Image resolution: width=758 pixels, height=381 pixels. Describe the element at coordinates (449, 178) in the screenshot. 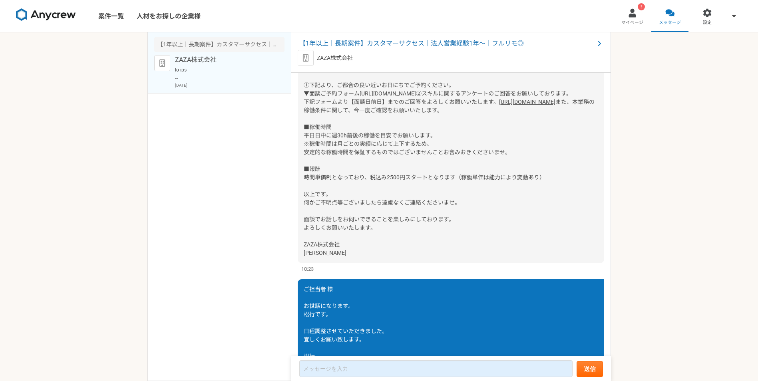

I see `span: また、本業務の稼働条件に関して、今一度ご確認をお願いいたします。 ■稼働時間 平日日中に週30h前後の稼働を目安でお願いします。 ※稼働時間は月ごとの実績に応じて上下するため、 安定的な稼働時間...` at that location.